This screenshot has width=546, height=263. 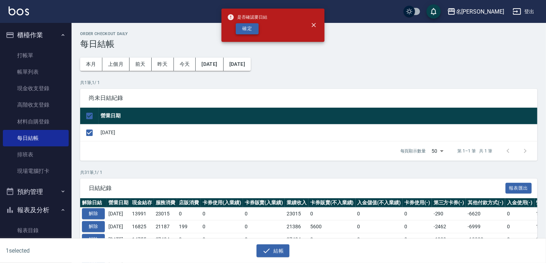 I want to click on button: 報表匯出, so click(x=518, y=188).